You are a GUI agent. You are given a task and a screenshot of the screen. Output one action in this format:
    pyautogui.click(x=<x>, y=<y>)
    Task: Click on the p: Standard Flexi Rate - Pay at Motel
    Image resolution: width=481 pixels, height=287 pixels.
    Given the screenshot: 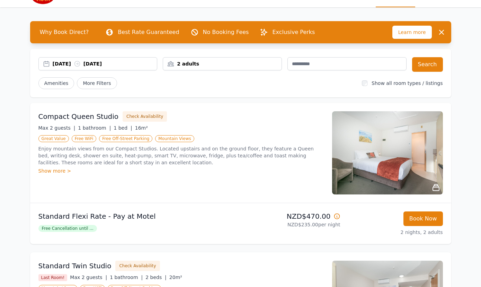 What is the action you would take?
    pyautogui.click(x=138, y=216)
    